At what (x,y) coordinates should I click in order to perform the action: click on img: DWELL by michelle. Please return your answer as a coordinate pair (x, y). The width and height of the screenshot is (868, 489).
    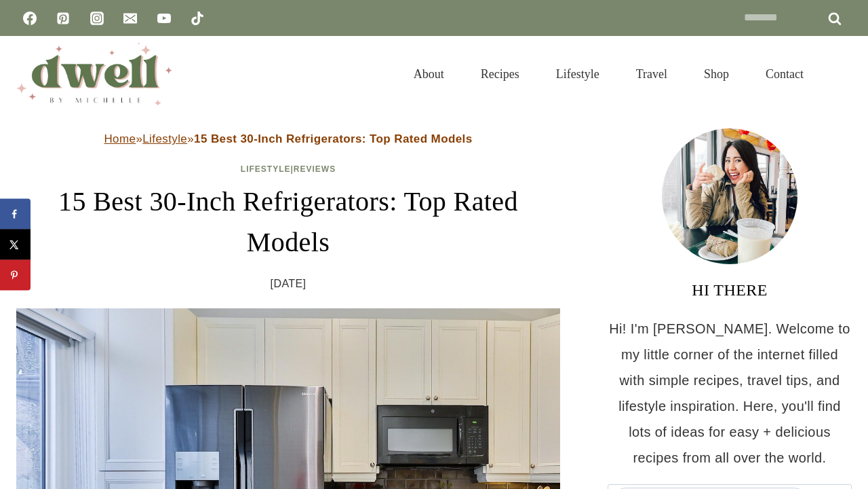
    Looking at the image, I should click on (94, 74).